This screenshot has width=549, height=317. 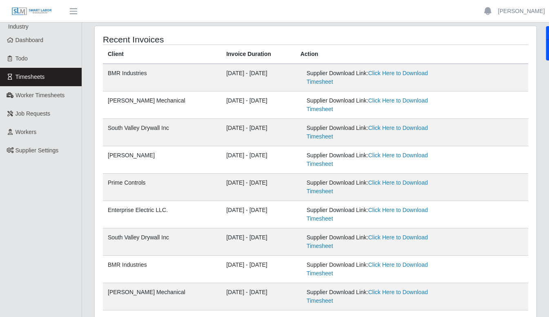 I want to click on span: Industry, so click(x=18, y=27).